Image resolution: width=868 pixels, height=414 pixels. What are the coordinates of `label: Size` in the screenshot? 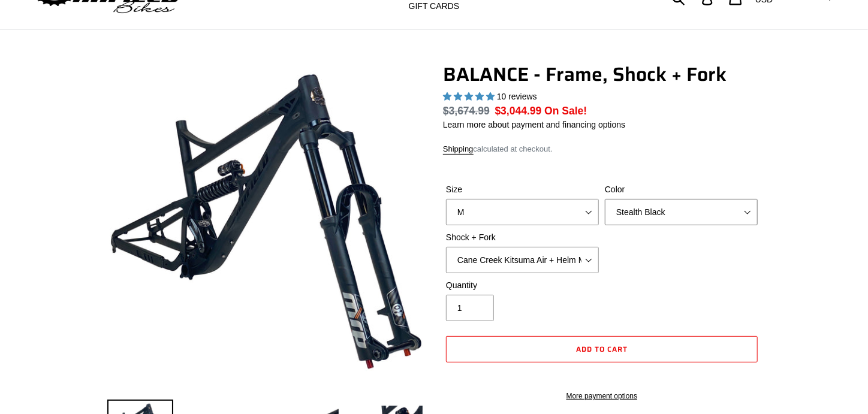 It's located at (523, 189).